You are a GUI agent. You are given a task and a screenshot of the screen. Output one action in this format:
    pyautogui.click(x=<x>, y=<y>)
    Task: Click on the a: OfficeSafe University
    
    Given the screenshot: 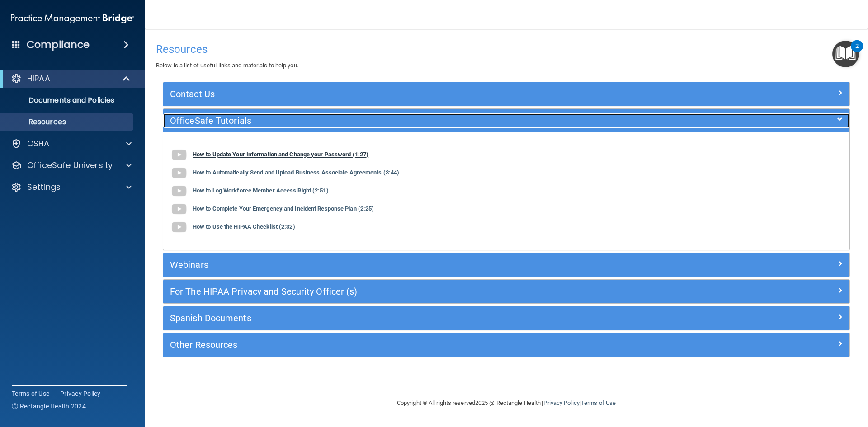 What is the action you would take?
    pyautogui.click(x=71, y=165)
    